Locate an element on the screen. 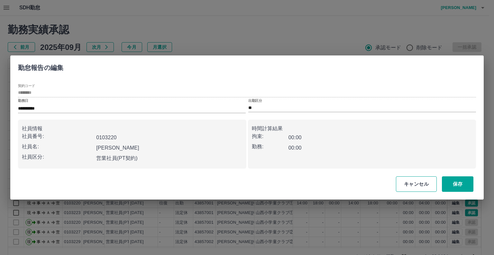 The image size is (494, 255). button: 保存 is located at coordinates (458, 184).